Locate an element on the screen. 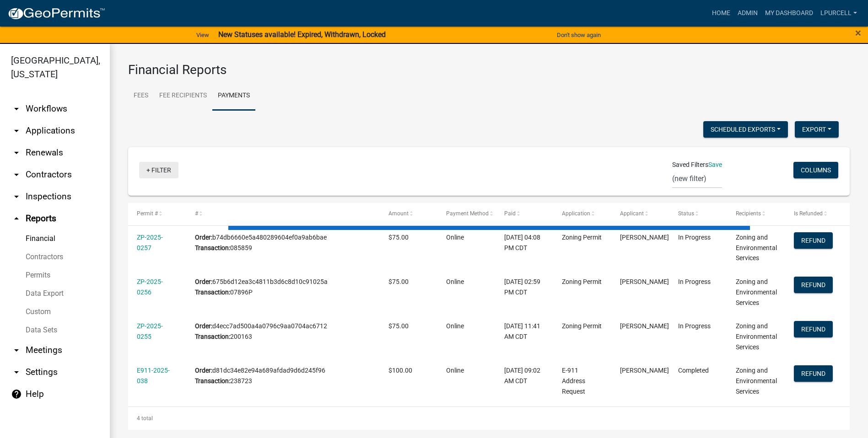 The width and height of the screenshot is (868, 438). button: Close is located at coordinates (858, 33).